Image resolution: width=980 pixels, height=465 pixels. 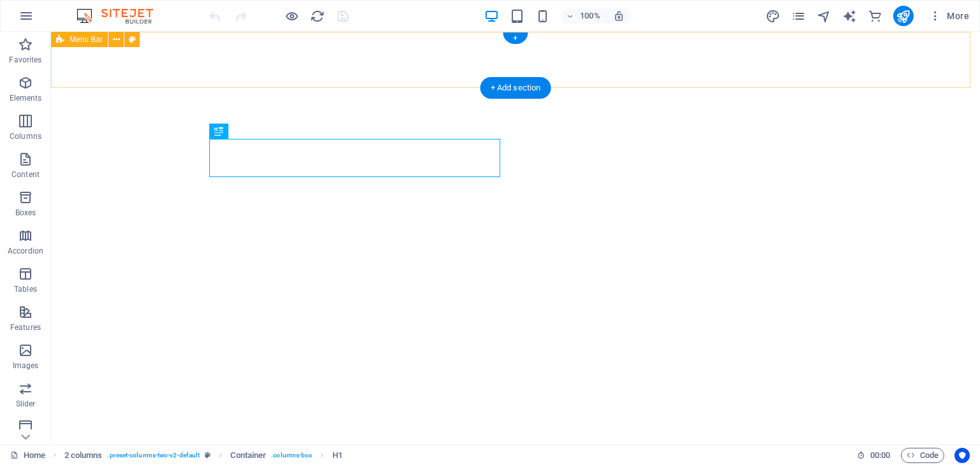 What do you see at coordinates (949, 16) in the screenshot?
I see `button: More` at bounding box center [949, 16].